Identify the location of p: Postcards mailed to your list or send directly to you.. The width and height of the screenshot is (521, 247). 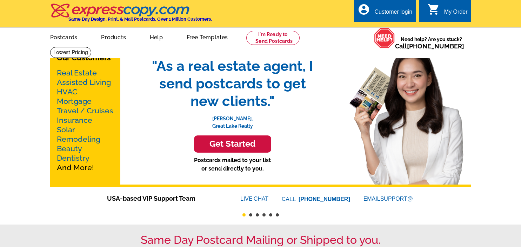
(232, 164).